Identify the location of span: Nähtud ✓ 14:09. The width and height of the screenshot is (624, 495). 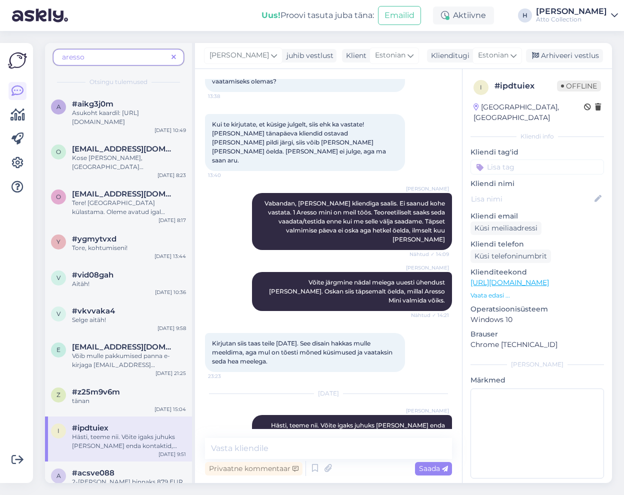
(429, 254).